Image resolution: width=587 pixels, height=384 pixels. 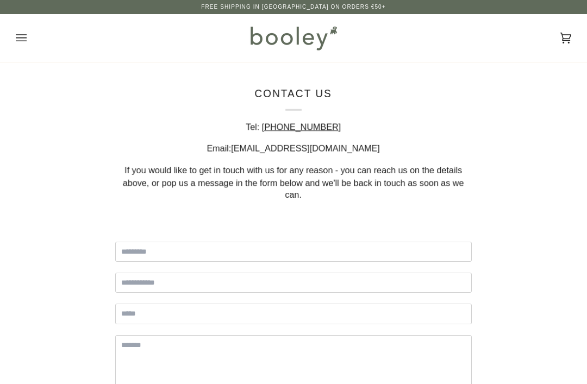 What do you see at coordinates (293, 99) in the screenshot?
I see `p: Contact Us` at bounding box center [293, 99].